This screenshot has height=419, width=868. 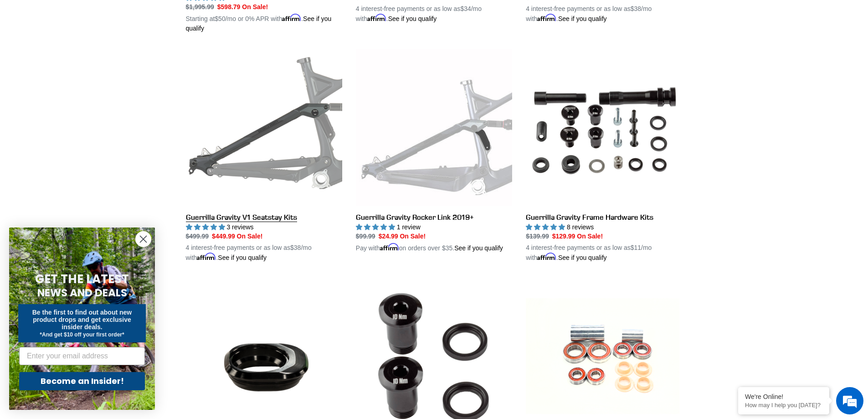 What do you see at coordinates (82, 334) in the screenshot?
I see `span: *And get $10 off your first order*` at bounding box center [82, 334].